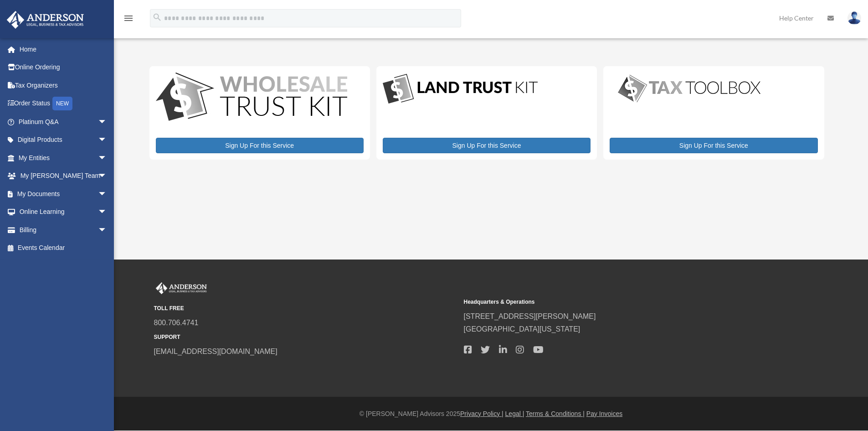 The width and height of the screenshot is (868, 431). I want to click on a: My Entitiesarrow_drop_down, so click(63, 158).